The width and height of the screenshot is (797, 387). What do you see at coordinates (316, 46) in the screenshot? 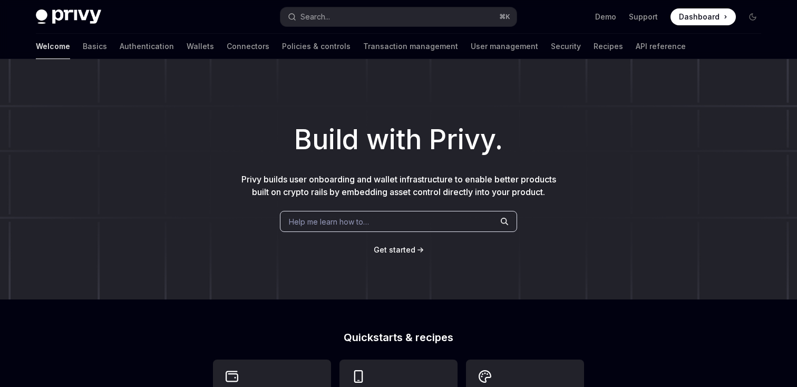
I see `a: Policies & controls` at bounding box center [316, 46].